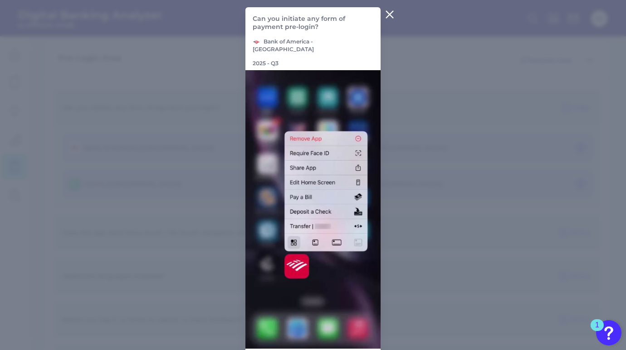 The width and height of the screenshot is (626, 350). Describe the element at coordinates (597, 331) in the screenshot. I see `div: 1` at that location.